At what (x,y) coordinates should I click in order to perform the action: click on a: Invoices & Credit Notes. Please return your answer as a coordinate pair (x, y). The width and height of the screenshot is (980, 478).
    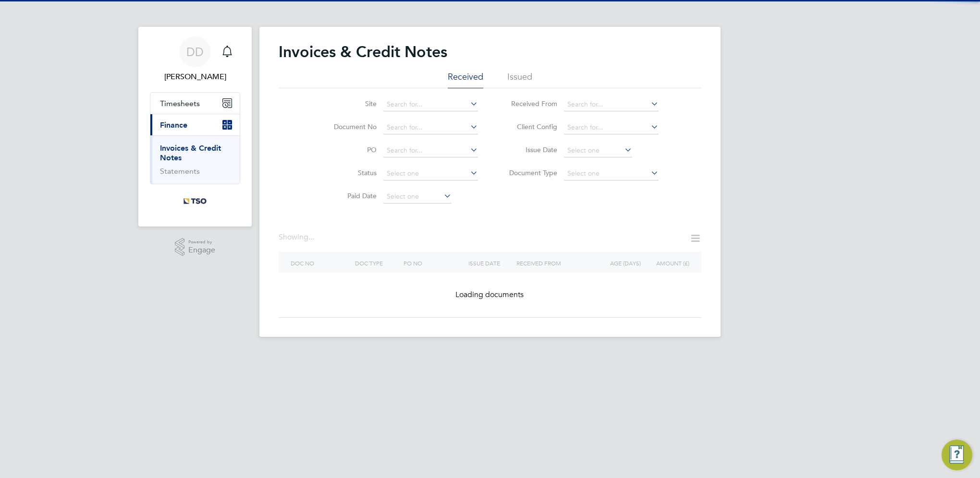
    Looking at the image, I should click on (190, 152).